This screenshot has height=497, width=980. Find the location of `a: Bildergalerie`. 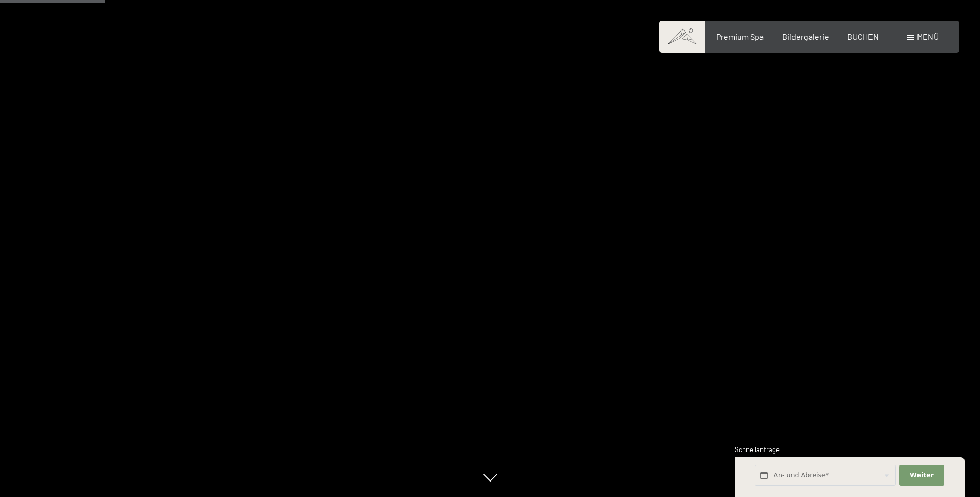

a: Bildergalerie is located at coordinates (806, 36).